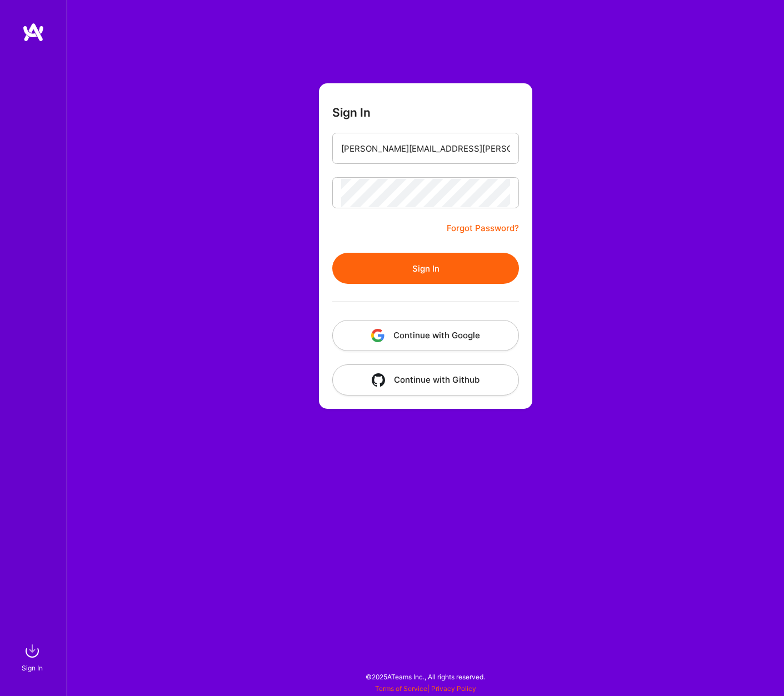 This screenshot has height=696, width=784. What do you see at coordinates (32, 668) in the screenshot?
I see `div: Sign In` at bounding box center [32, 668].